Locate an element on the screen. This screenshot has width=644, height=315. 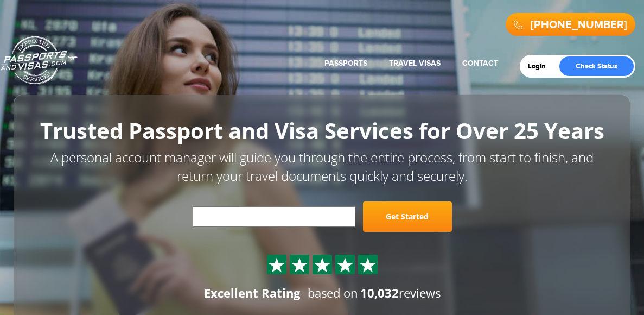
a: Travel Visas is located at coordinates (415, 63).